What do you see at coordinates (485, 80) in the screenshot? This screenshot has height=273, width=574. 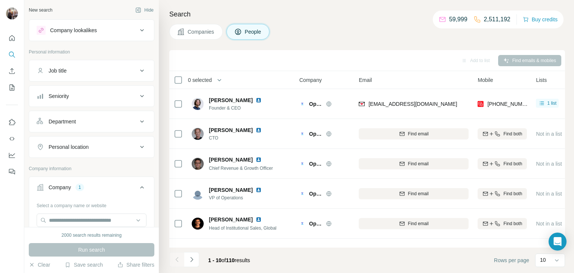 I see `span: Mobile` at bounding box center [485, 80].